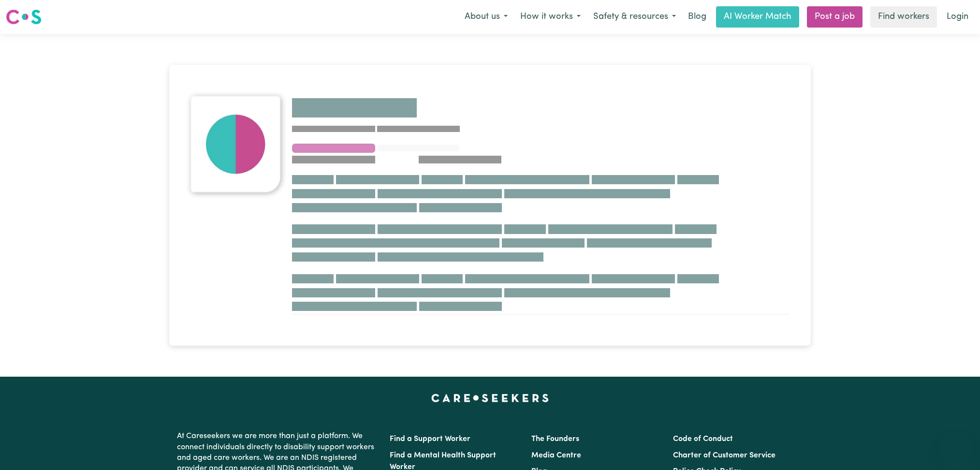  Describe the element at coordinates (550, 17) in the screenshot. I see `button: How it works` at that location.